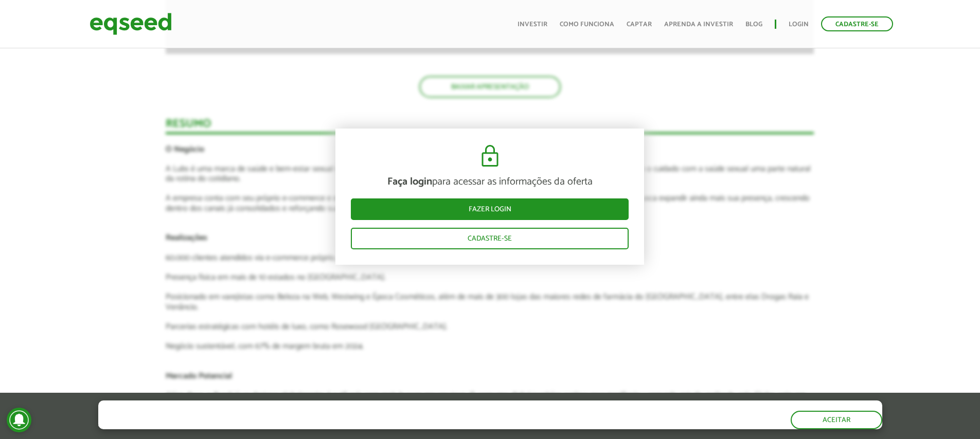  Describe the element at coordinates (532, 24) in the screenshot. I see `a: Investir` at that location.